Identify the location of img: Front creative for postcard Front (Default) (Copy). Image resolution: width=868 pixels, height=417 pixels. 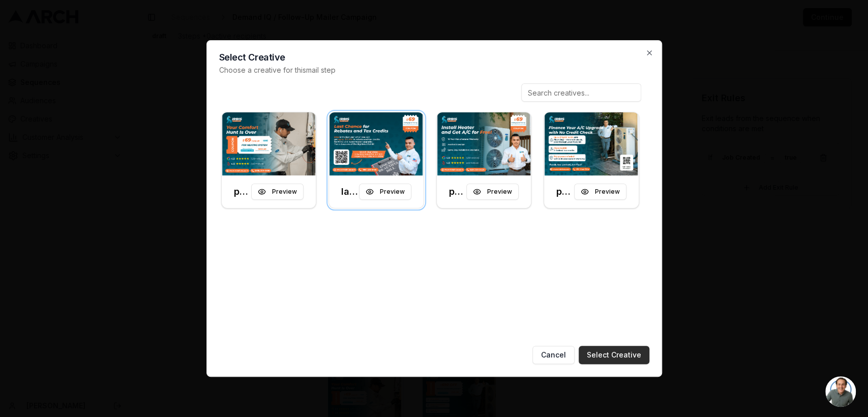
(484, 144).